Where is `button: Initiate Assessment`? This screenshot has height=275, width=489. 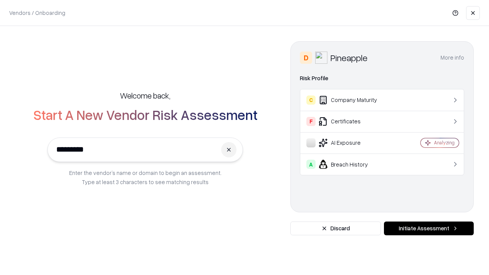 button: Initiate Assessment is located at coordinates (429, 229).